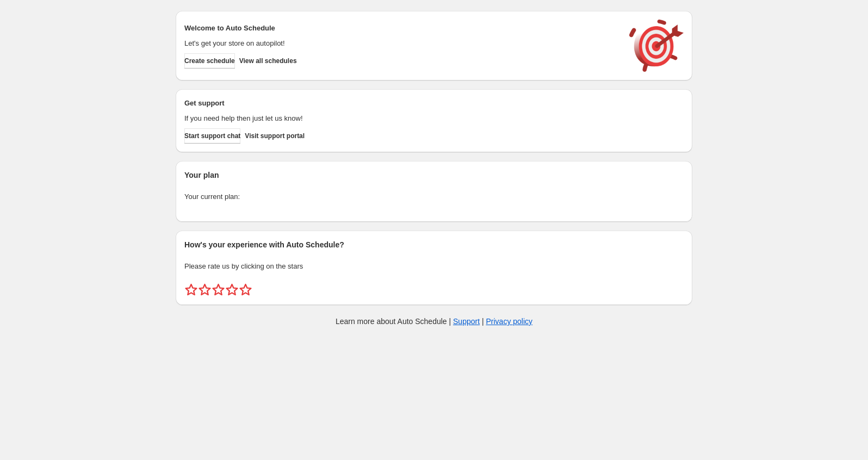 This screenshot has width=868, height=460. Describe the element at coordinates (401, 104) in the screenshot. I see `h2: Get support` at that location.